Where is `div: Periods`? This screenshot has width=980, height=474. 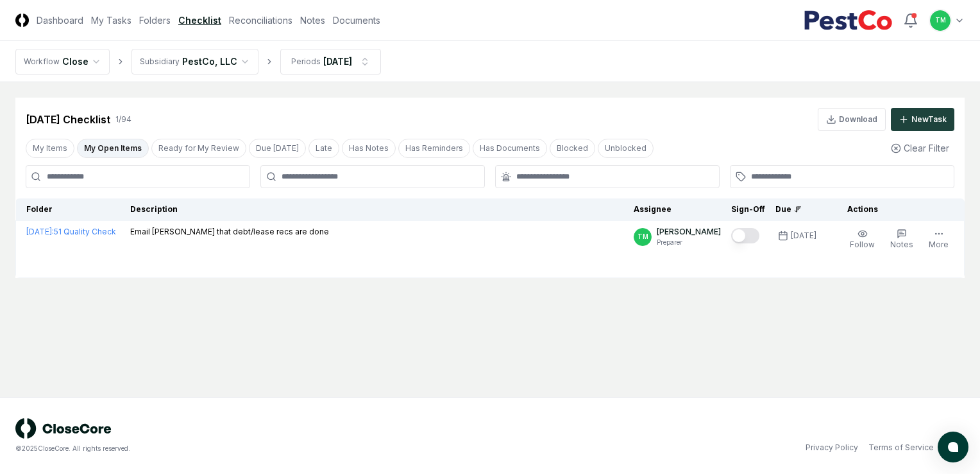
div: Periods is located at coordinates (306, 62).